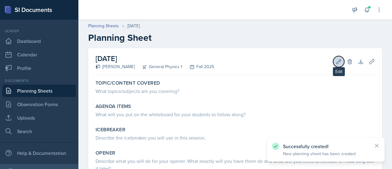 This screenshot has height=169, width=392. Describe the element at coordinates (39, 104) in the screenshot. I see `a: Observation Forms` at that location.